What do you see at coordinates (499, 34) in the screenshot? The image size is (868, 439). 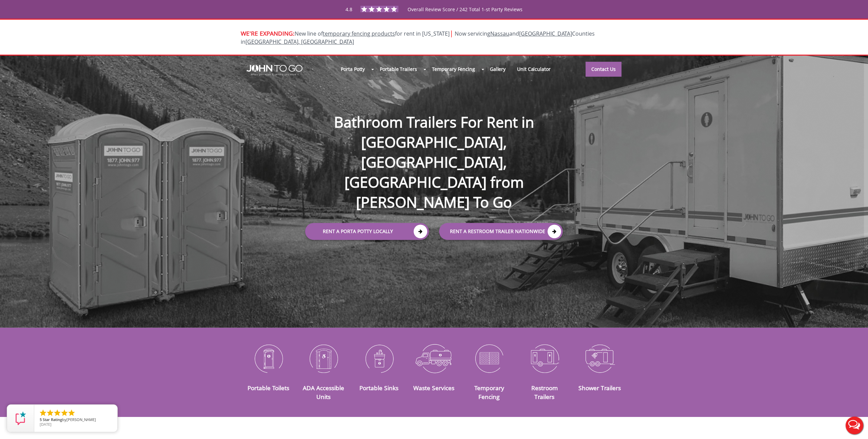 I see `a: Nassau` at bounding box center [499, 34].